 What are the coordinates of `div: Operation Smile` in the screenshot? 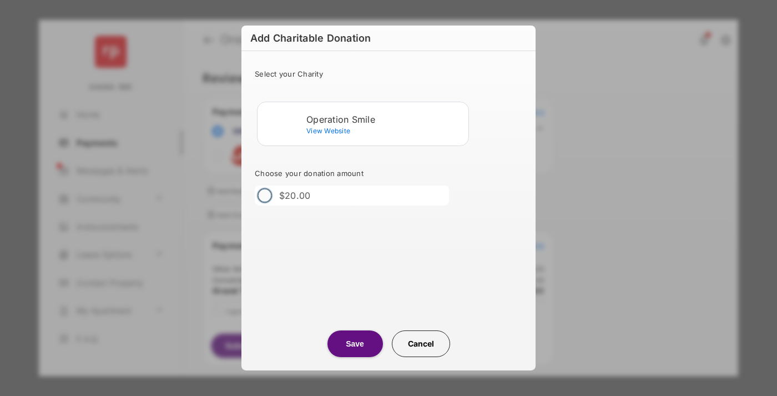 It's located at (385, 119).